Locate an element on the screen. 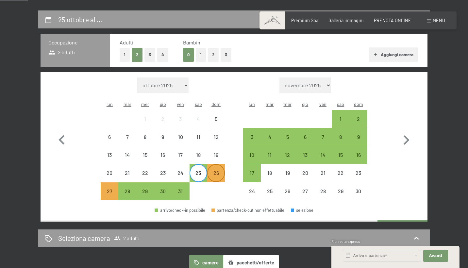  div: Wed Oct 01 2025 is located at coordinates (145, 119).